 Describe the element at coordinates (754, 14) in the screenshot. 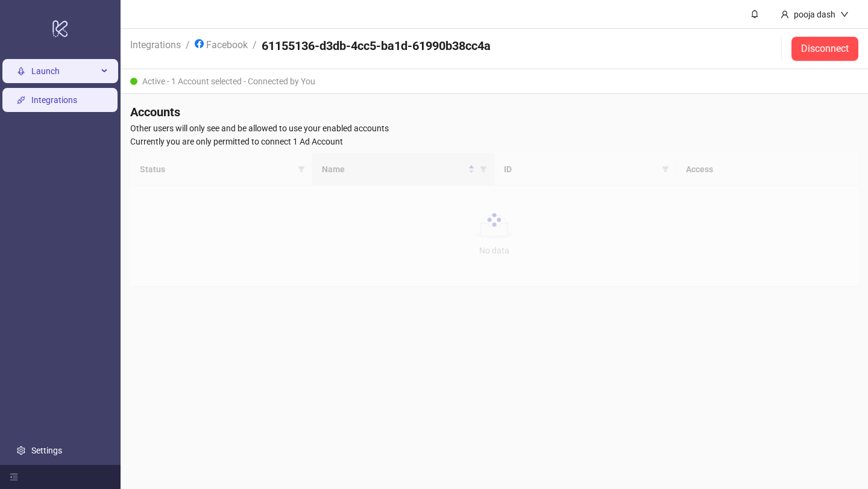

I see `span: bell` at that location.